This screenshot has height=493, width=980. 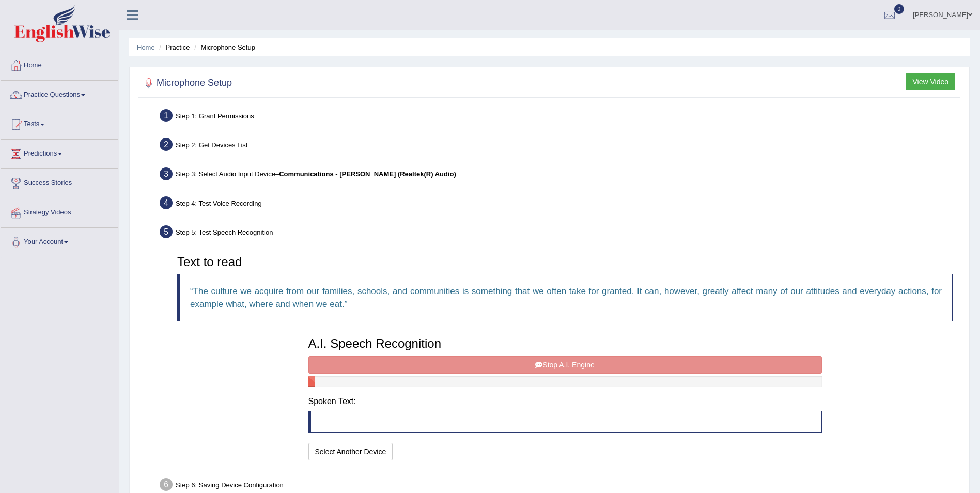 What do you see at coordinates (565, 344) in the screenshot?
I see `h3: A.I. Speech Recognition` at bounding box center [565, 344].